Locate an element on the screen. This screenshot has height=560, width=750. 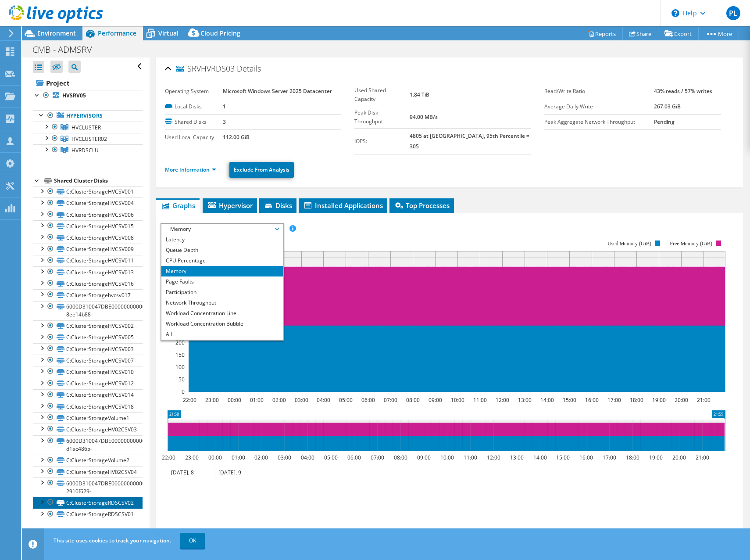
text: 100 is located at coordinates (180, 367).